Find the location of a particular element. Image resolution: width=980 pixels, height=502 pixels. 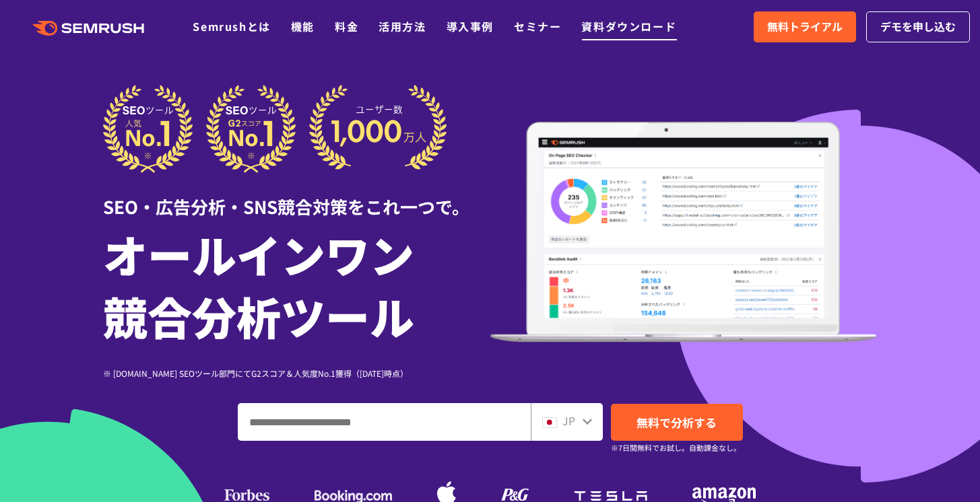

h1: オールインワン 競合分析ツール is located at coordinates (297, 284).